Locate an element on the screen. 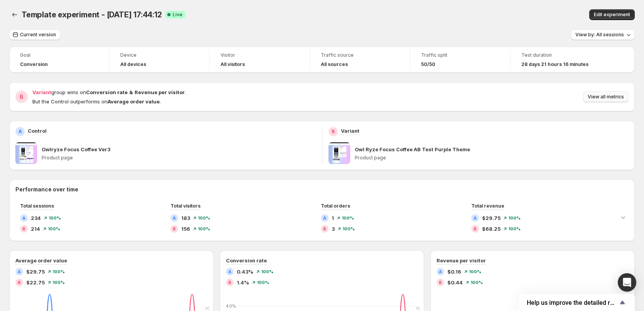 The image size is (644, 311). a: Test duration28 days 21 hours 16 minutes is located at coordinates (561, 59).